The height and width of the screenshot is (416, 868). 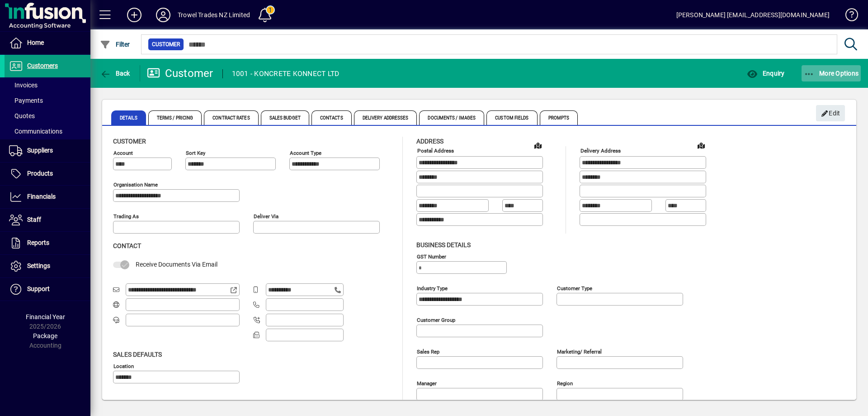 I want to click on mat-label: Industry type, so click(x=432, y=288).